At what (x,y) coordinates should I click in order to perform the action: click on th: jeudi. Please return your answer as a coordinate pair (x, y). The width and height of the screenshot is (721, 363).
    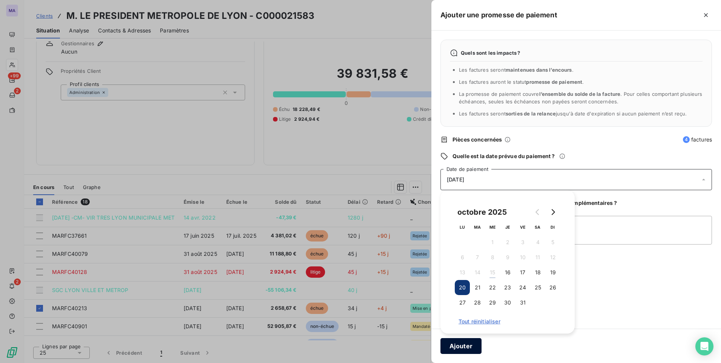
    Looking at the image, I should click on (508, 227).